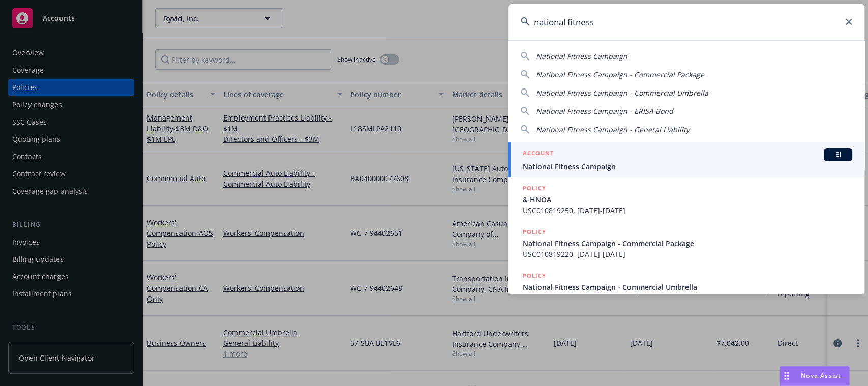 This screenshot has width=868, height=386. I want to click on span: National Fitness Campaign - General Liability, so click(612, 129).